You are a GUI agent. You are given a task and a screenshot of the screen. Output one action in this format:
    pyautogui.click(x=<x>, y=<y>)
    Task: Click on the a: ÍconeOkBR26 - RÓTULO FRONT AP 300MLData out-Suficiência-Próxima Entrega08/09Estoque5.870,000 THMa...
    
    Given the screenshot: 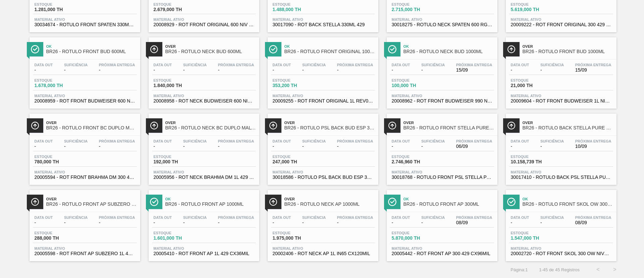 What is the action you would take?
    pyautogui.click(x=441, y=223)
    